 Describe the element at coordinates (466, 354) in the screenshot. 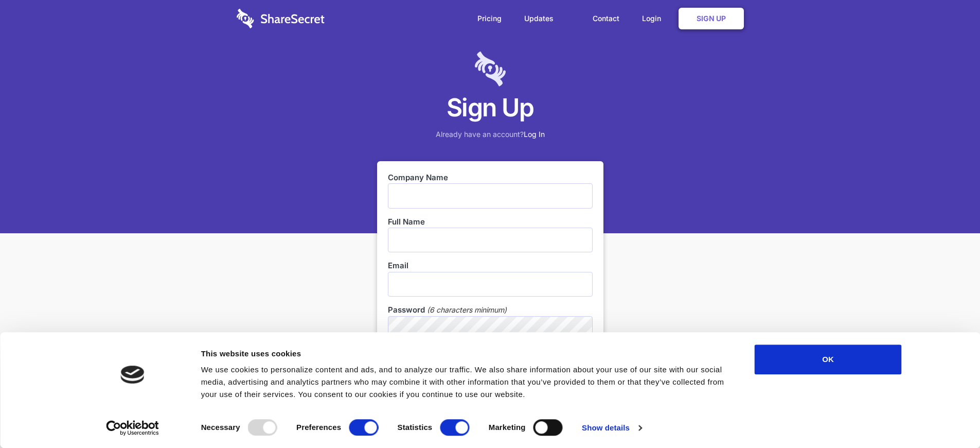

I see `div: This website uses cookies` at that location.